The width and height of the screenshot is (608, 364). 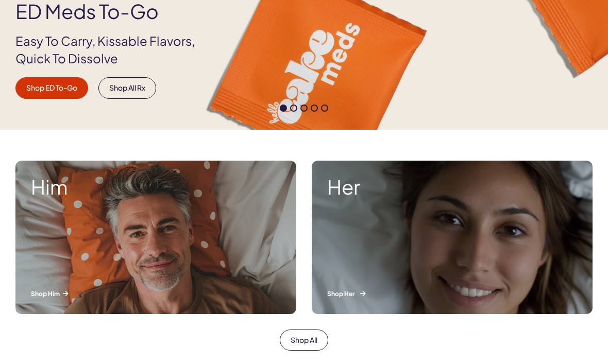 What do you see at coordinates (452, 293) in the screenshot?
I see `p: Shop Her` at bounding box center [452, 293].